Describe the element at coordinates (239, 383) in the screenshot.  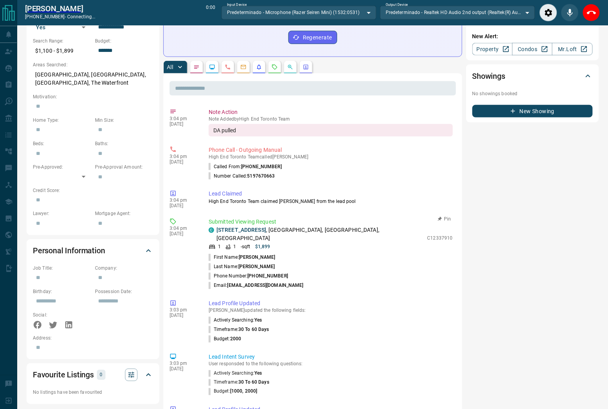
I see `p: timeframe :` at that location.